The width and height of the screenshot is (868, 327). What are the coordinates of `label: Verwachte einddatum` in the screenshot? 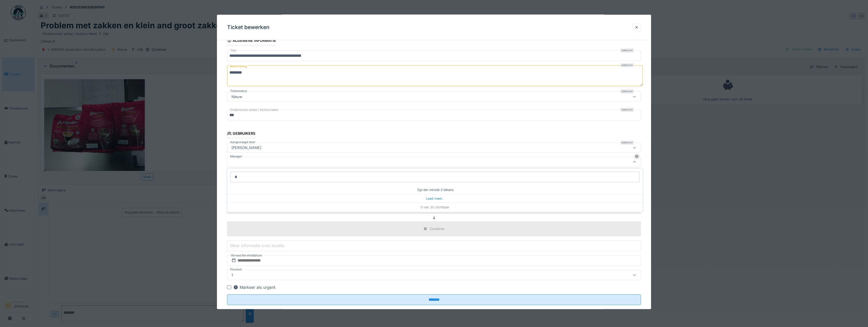 It's located at (247, 256).